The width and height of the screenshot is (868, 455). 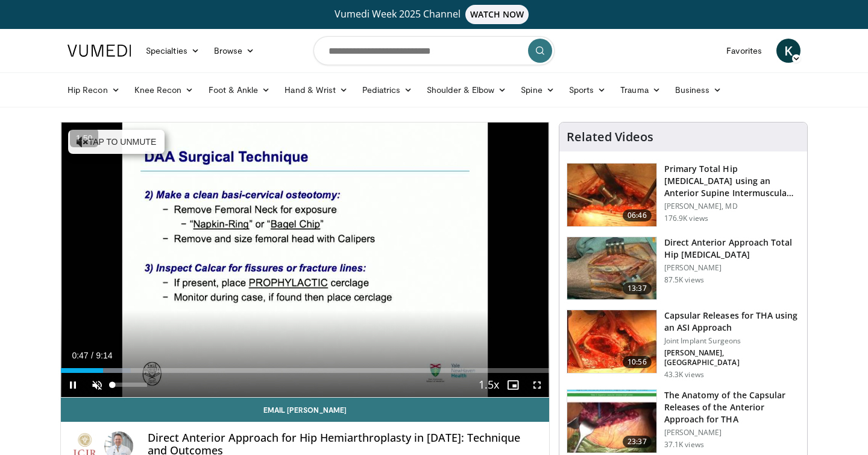 I want to click on img: 294118_0000_1.png.150x105_q85_crop-smart_upscale.jpg, so click(x=612, y=268).